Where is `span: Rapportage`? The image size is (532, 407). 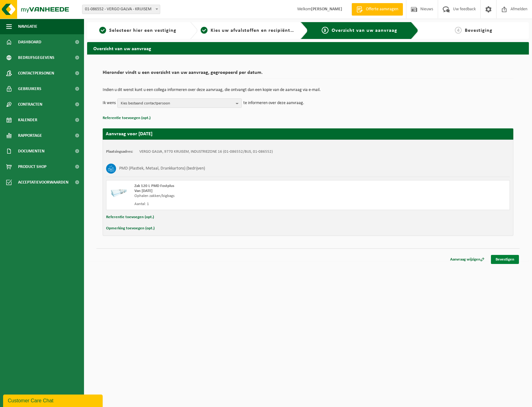 span: Rapportage is located at coordinates (30, 135).